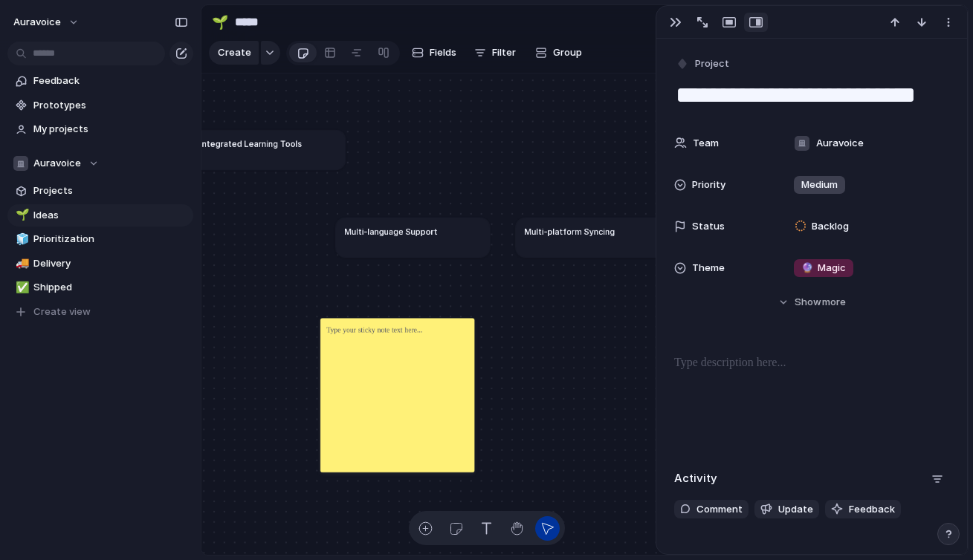 The image size is (973, 560). Describe the element at coordinates (100, 191) in the screenshot. I see `a: Projects` at that location.